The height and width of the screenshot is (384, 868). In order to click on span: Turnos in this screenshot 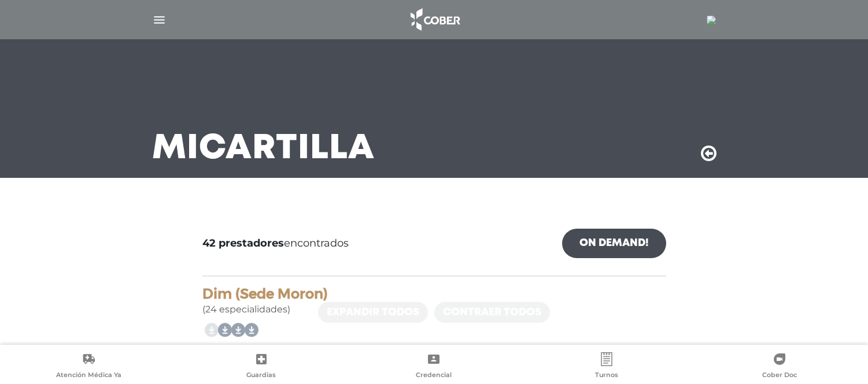, I will do `click(607, 376)`.